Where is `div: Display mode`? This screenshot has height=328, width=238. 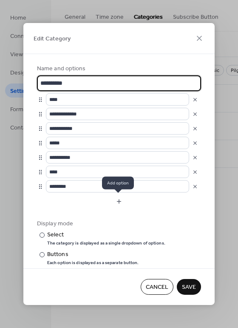
div: Display mode is located at coordinates (118, 223).